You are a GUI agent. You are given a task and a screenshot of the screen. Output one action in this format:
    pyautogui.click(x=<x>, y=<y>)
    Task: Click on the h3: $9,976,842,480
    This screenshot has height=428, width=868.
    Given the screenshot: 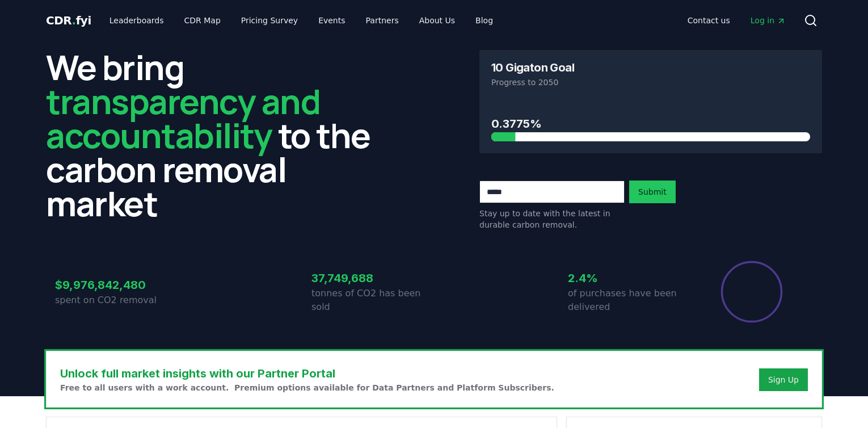 What is the action you would take?
    pyautogui.click(x=116, y=285)
    